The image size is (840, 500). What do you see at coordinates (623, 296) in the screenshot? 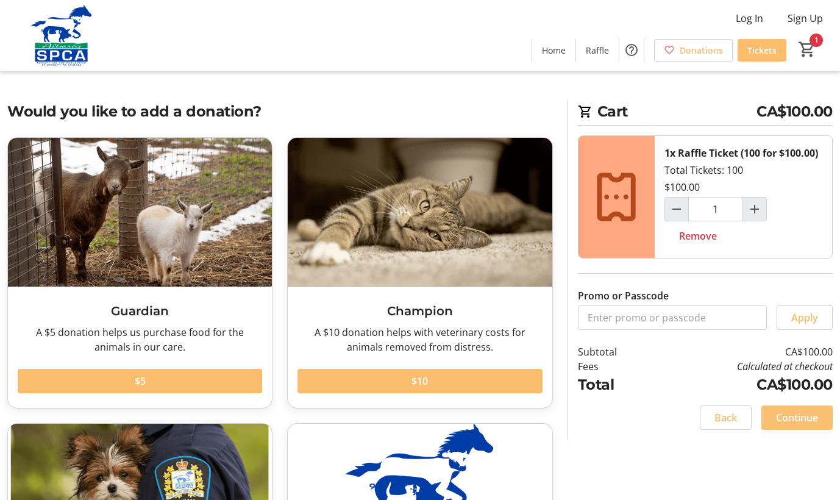
I see `label: Promo or Passcode` at bounding box center [623, 296].